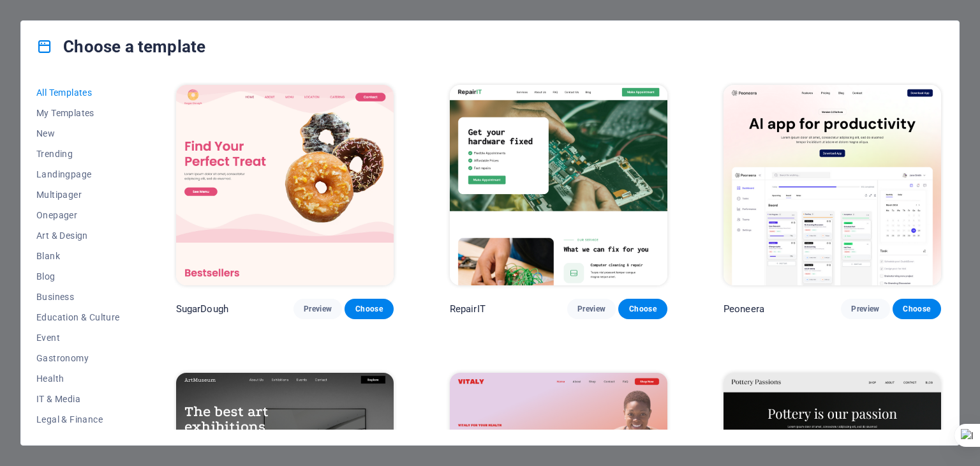  What do you see at coordinates (78, 113) in the screenshot?
I see `button: My Templates` at bounding box center [78, 113].